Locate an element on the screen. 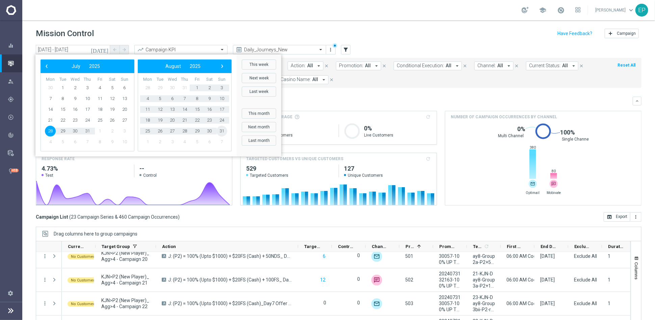 This screenshot has height=320, width=655. span: Targeted Customers is located at coordinates (290, 175).